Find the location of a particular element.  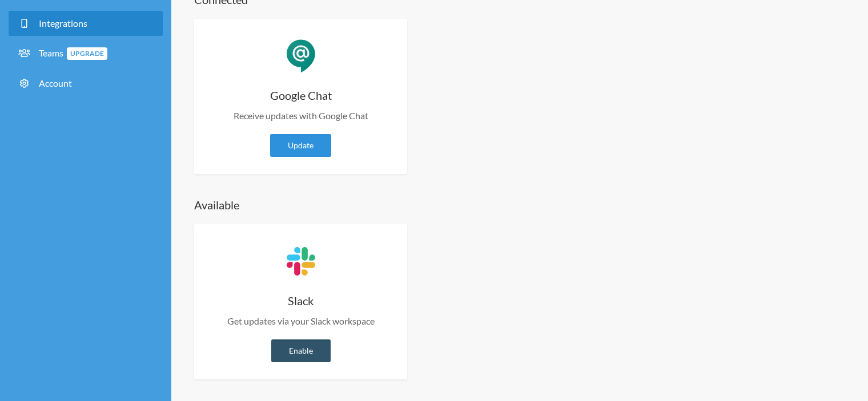

a: Enable is located at coordinates (301, 351).